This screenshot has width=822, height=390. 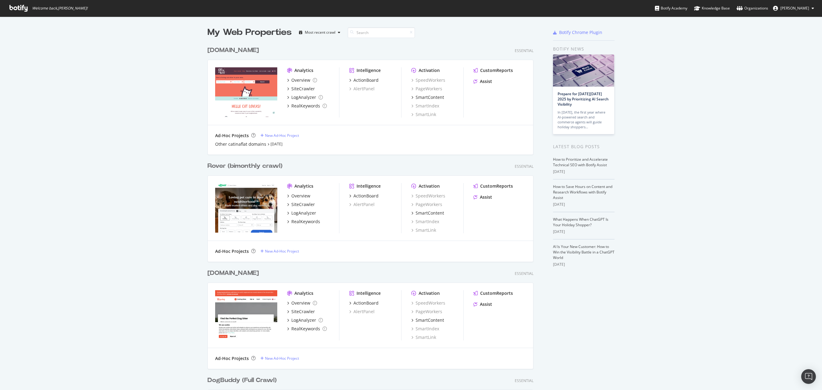 What do you see at coordinates (425, 106) in the screenshot?
I see `a: SmartIndex` at bounding box center [425, 106].